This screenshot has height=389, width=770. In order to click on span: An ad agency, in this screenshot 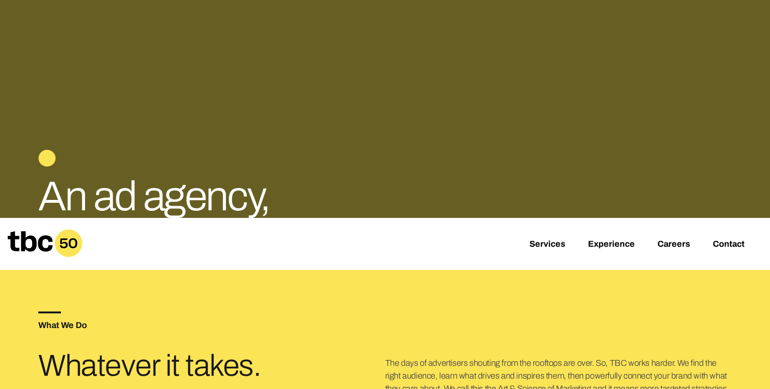, I will do `click(154, 196)`.